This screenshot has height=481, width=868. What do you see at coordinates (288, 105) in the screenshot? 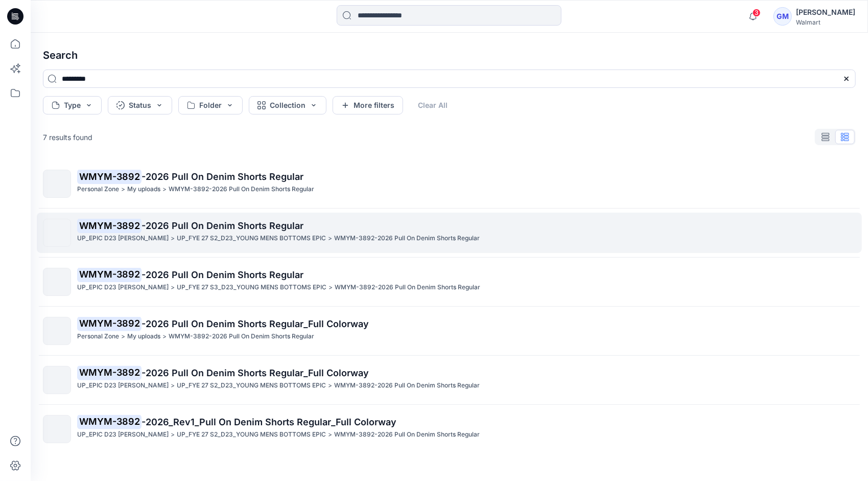
I see `button: Collection` at bounding box center [288, 105].